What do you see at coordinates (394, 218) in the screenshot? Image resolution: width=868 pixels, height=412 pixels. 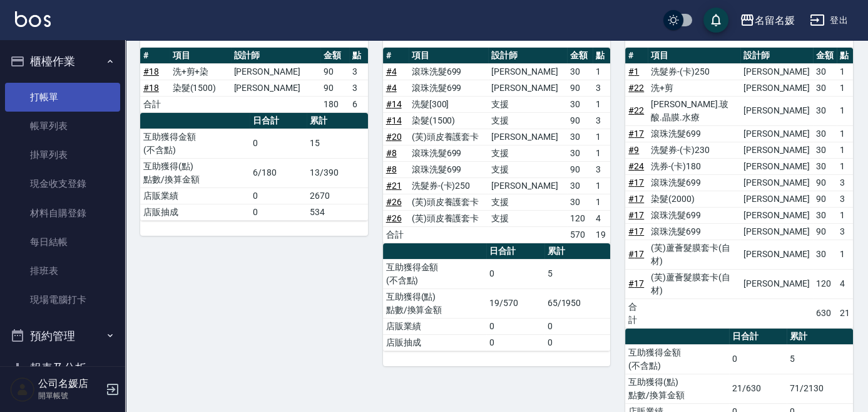 I see `a: #26` at bounding box center [394, 218].